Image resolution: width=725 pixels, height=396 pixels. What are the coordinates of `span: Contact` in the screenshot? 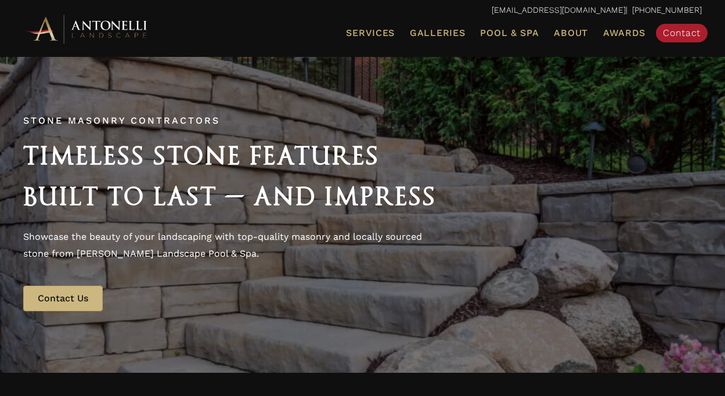 It's located at (681, 32).